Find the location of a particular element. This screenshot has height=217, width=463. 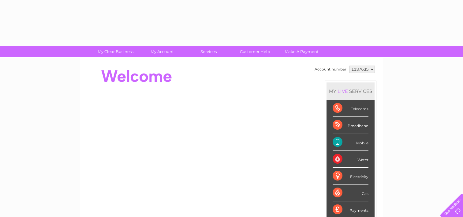

a: Services is located at coordinates (208, 51).